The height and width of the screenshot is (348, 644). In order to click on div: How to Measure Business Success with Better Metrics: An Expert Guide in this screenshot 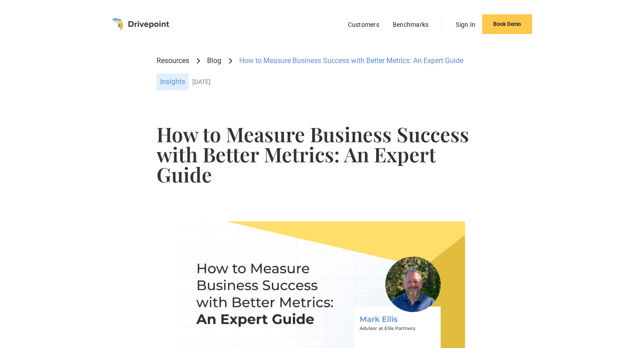, I will do `click(351, 61)`.